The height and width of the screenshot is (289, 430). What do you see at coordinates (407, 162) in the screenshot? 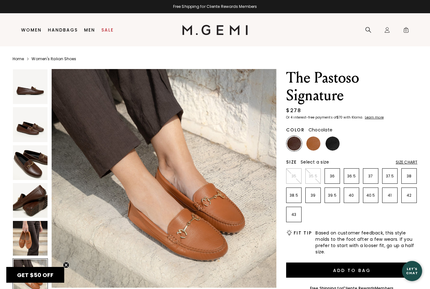
I see `div: Size Chart` at bounding box center [407, 162].